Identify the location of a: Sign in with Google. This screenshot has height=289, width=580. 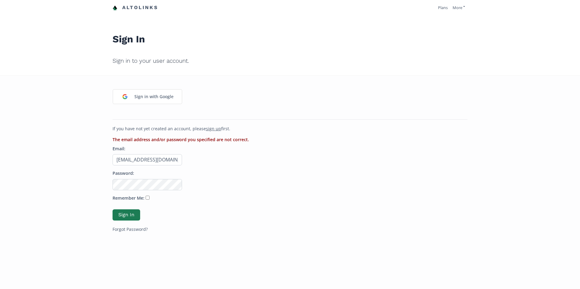
(147, 97).